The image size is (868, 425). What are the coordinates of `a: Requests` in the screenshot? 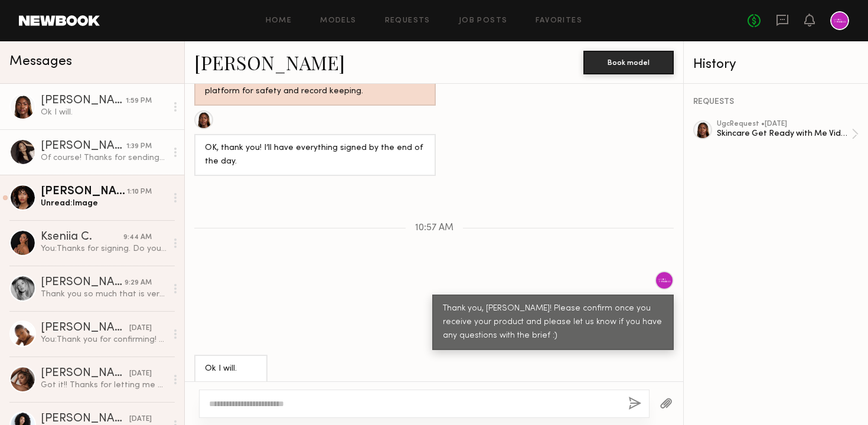 It's located at (407, 21).